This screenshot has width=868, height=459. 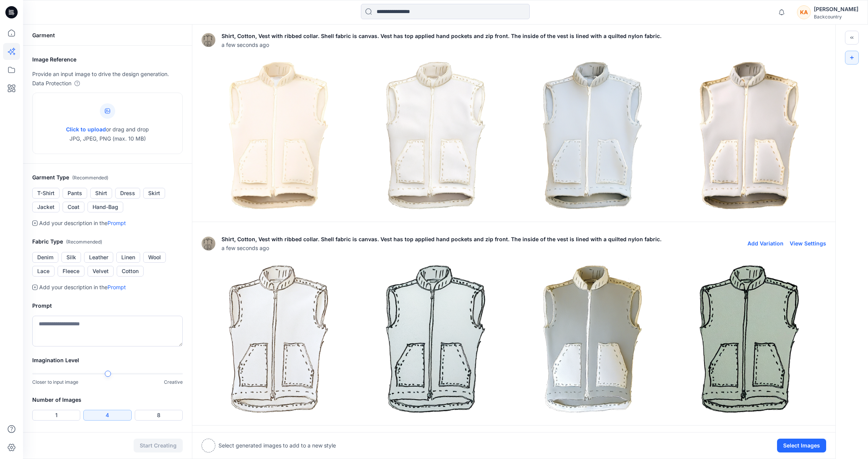 What do you see at coordinates (46, 194) in the screenshot?
I see `button: T-Shirt` at bounding box center [46, 194].